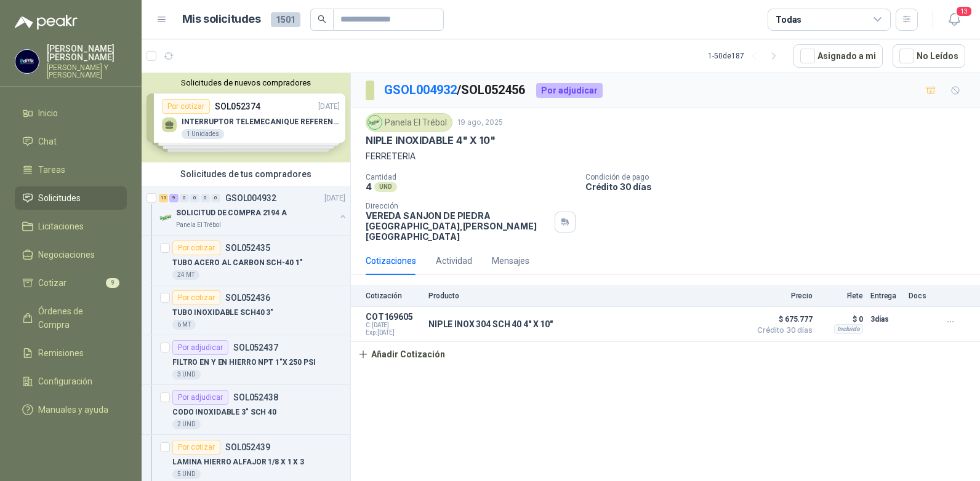 Image resolution: width=980 pixels, height=481 pixels. What do you see at coordinates (369, 186) in the screenshot?
I see `p: 4` at bounding box center [369, 186].